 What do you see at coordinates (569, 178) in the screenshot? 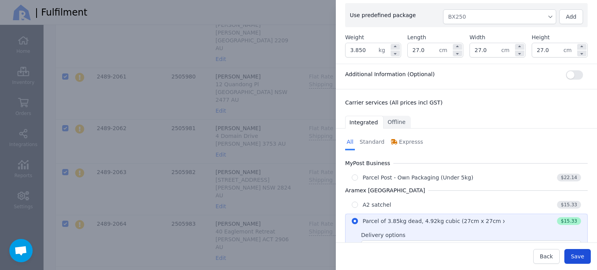
I see `span: $22.14` at bounding box center [569, 178].